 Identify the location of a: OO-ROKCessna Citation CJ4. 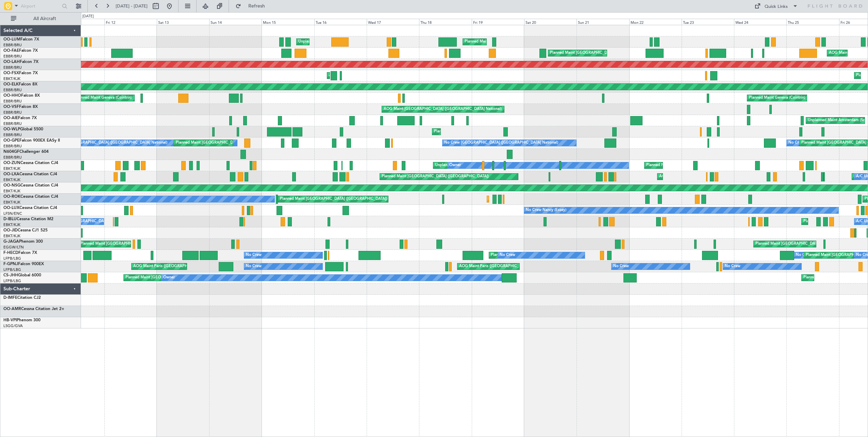
(31, 197).